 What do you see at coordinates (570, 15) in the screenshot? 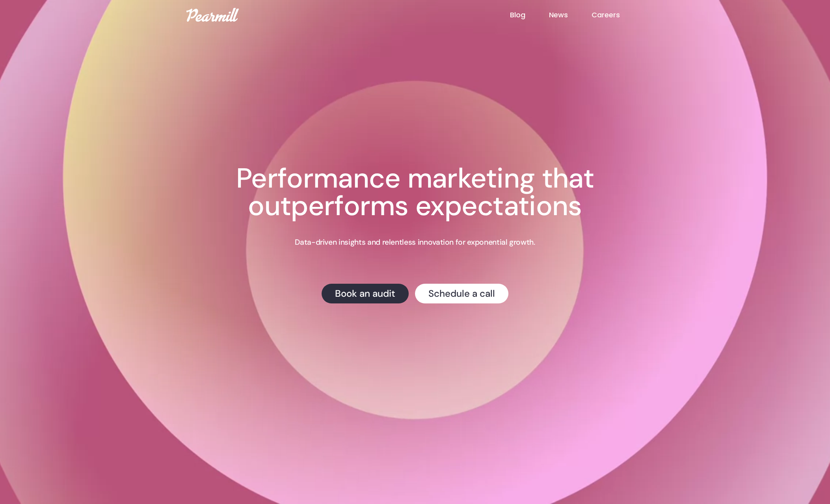
I see `a: News` at bounding box center [570, 15].